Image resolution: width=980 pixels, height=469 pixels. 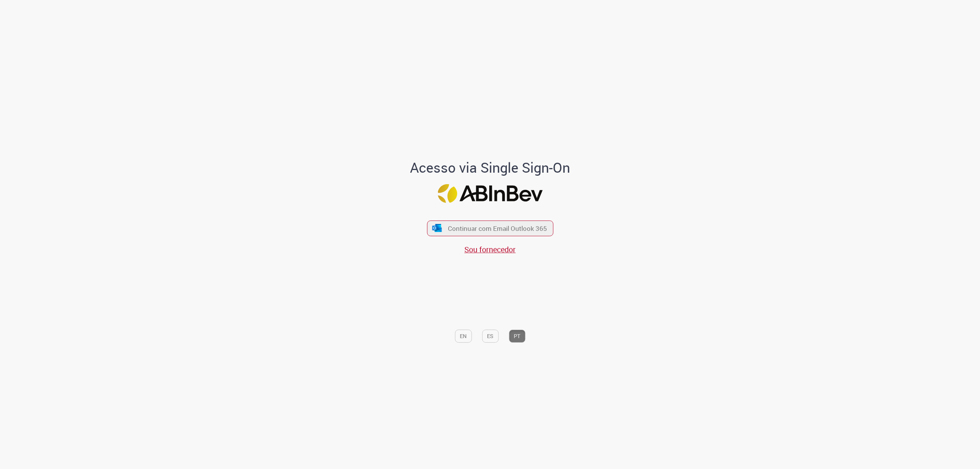 What do you see at coordinates (490, 228) in the screenshot?
I see `button: ícone Azure/Microsoft 360 Continuar com Email Outlook 365` at bounding box center [490, 228].